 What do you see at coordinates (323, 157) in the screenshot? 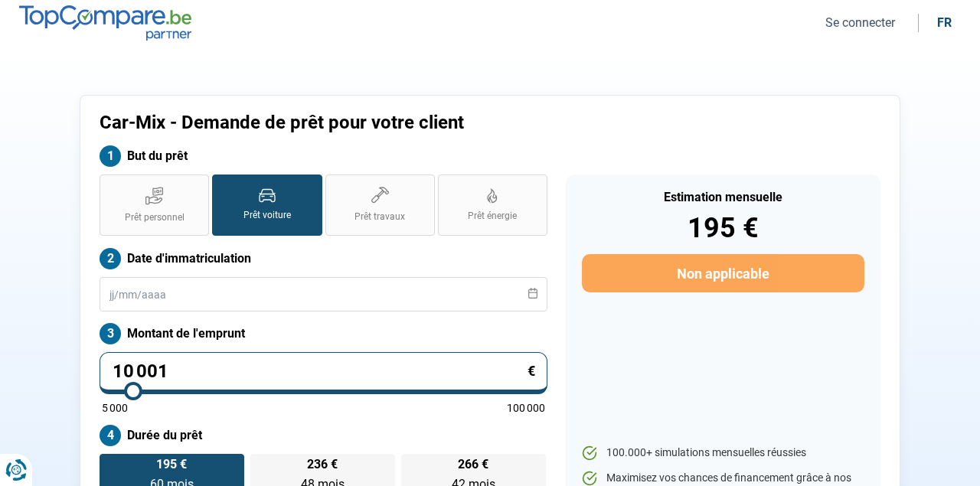
I see `label: But du prêt` at bounding box center [323, 157].